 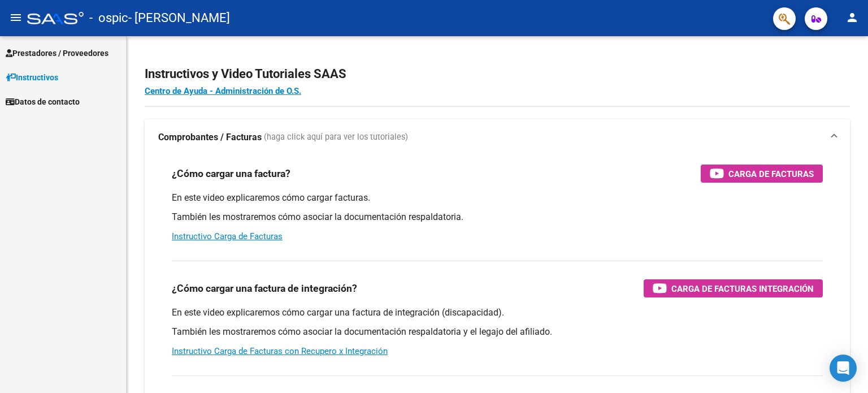 What do you see at coordinates (843, 368) in the screenshot?
I see `div: Open Intercom Messenger` at bounding box center [843, 368].